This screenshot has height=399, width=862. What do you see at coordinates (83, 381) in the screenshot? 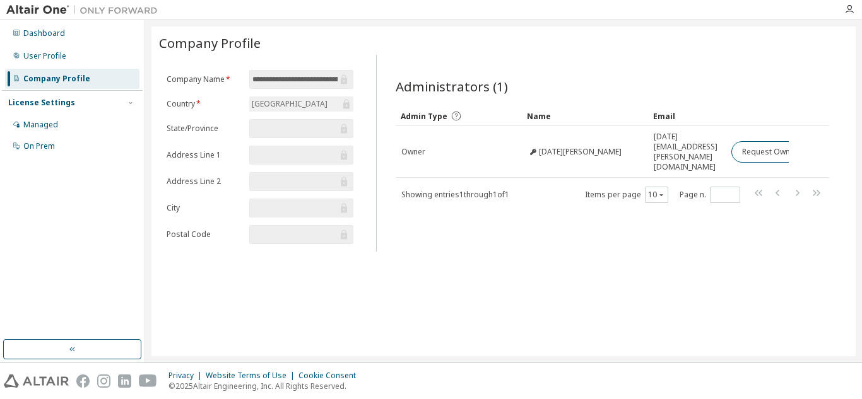
I see `img: facebook.svg` at bounding box center [83, 381].